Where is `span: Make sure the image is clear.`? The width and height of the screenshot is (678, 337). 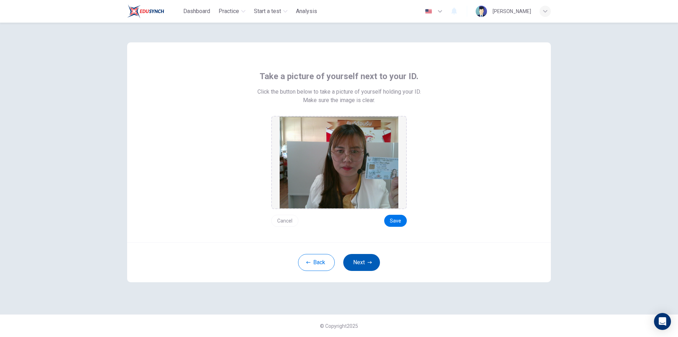 span: Make sure the image is clear. is located at coordinates (339, 100).